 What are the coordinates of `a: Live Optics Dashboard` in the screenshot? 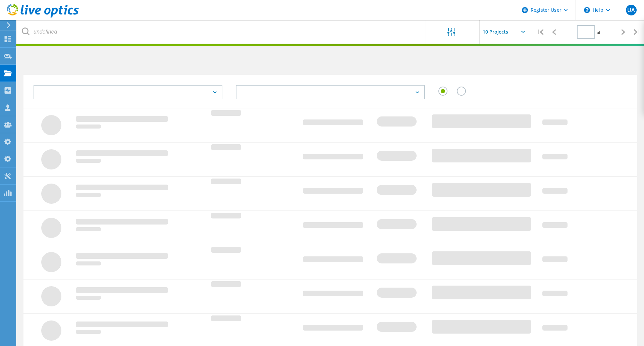 It's located at (43, 16).